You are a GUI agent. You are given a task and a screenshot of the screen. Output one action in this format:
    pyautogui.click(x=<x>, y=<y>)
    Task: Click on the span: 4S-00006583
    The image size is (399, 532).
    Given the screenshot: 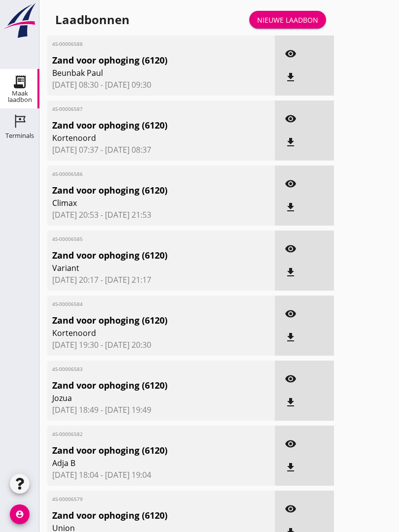 What is the action you would take?
    pyautogui.click(x=143, y=369)
    